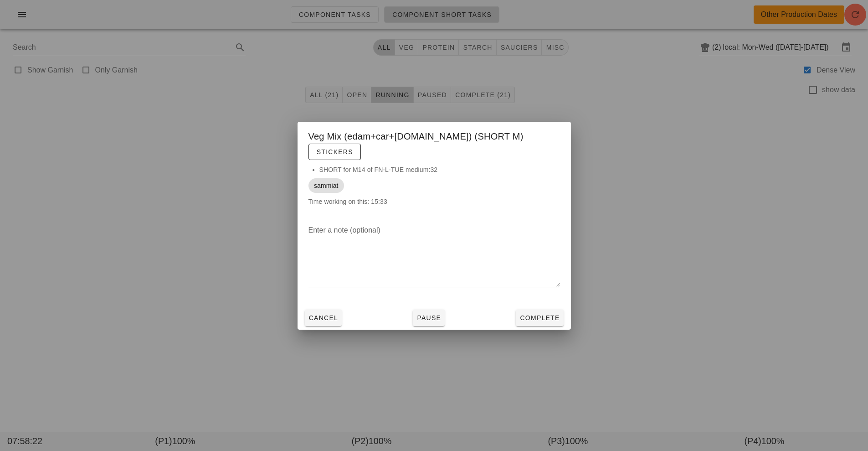  I want to click on button: Stickers, so click(334, 152).